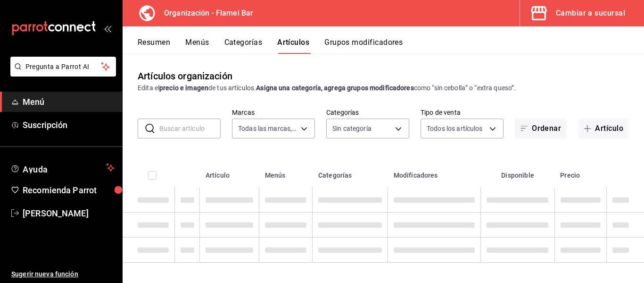  I want to click on span: Sugerir nueva función, so click(63, 274).